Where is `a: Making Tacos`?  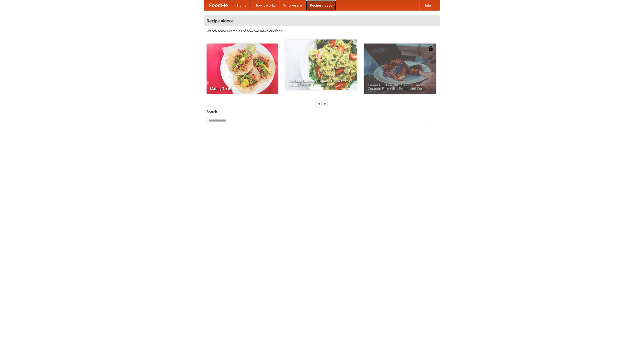
a: Making Tacos is located at coordinates (243, 69).